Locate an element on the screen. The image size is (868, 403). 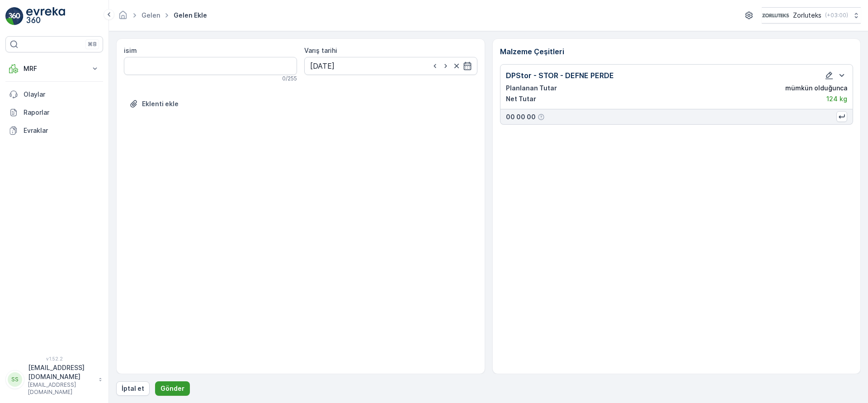
p: MRF is located at coordinates (54, 69).